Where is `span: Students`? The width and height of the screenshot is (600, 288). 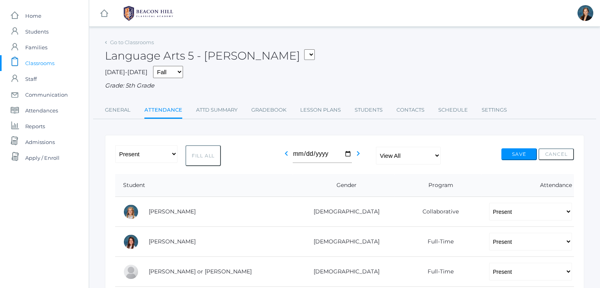
span: Students is located at coordinates (37, 32).